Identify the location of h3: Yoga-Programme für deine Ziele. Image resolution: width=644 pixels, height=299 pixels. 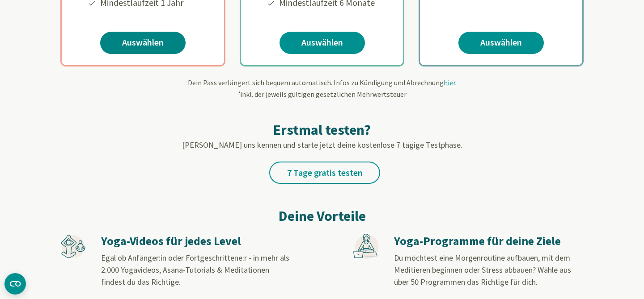
(489, 241).